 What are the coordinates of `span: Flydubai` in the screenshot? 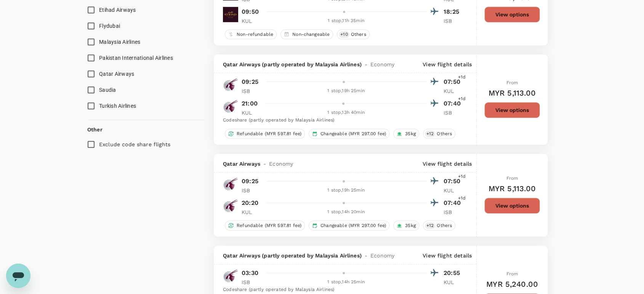 It's located at (110, 26).